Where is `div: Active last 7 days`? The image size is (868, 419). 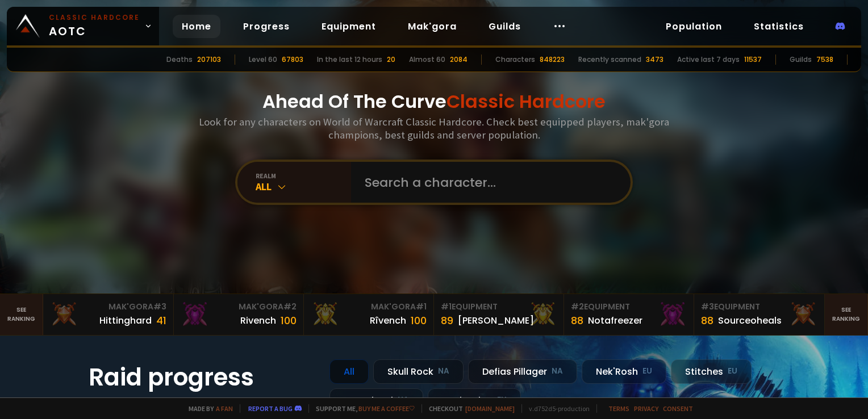 div: Active last 7 days is located at coordinates (709, 60).